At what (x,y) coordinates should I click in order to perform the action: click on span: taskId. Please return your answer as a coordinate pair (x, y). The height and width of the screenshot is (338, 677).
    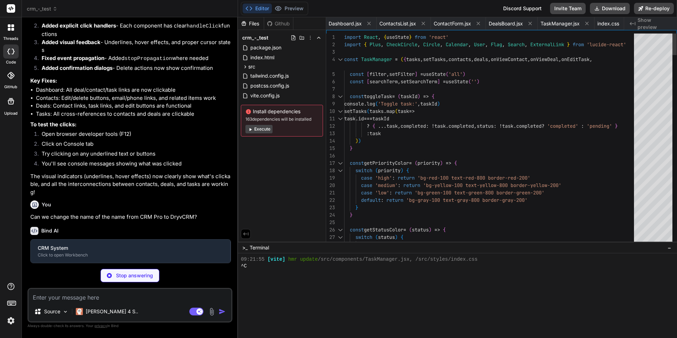
    Looking at the image, I should click on (381, 118).